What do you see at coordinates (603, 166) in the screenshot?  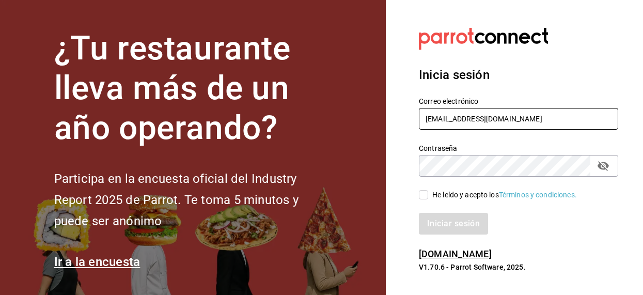 I see `button: passwordField` at bounding box center [603, 166].